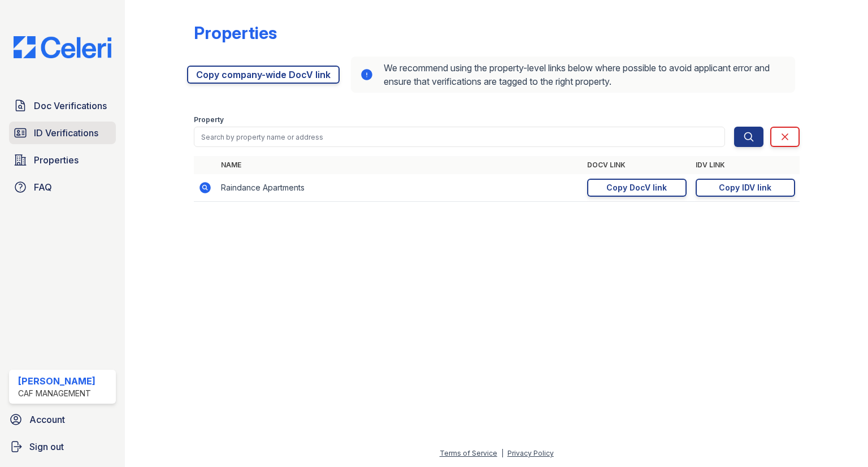 Image resolution: width=868 pixels, height=467 pixels. Describe the element at coordinates (637, 165) in the screenshot. I see `th: DocV Link` at that location.